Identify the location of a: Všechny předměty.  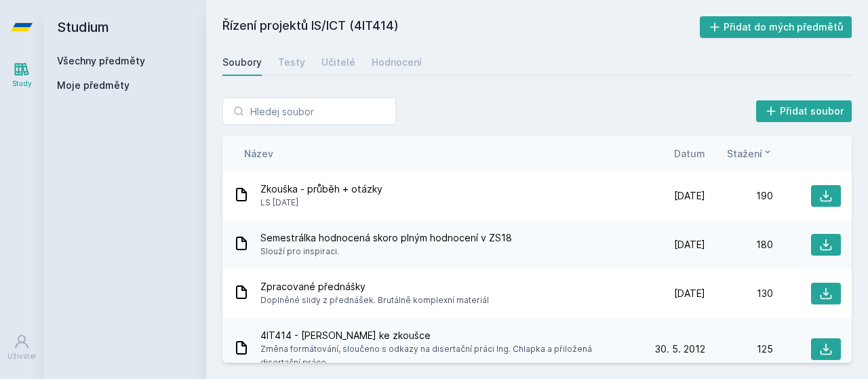
(101, 60).